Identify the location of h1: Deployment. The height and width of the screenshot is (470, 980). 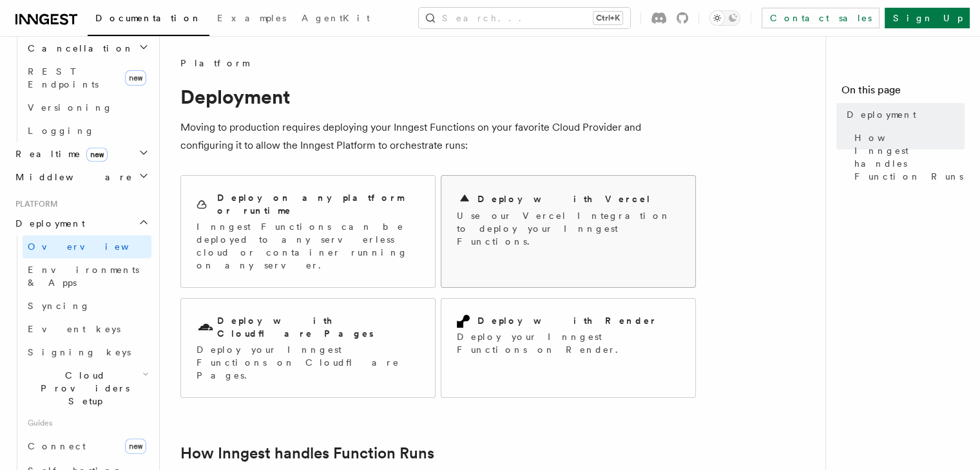
(438, 97).